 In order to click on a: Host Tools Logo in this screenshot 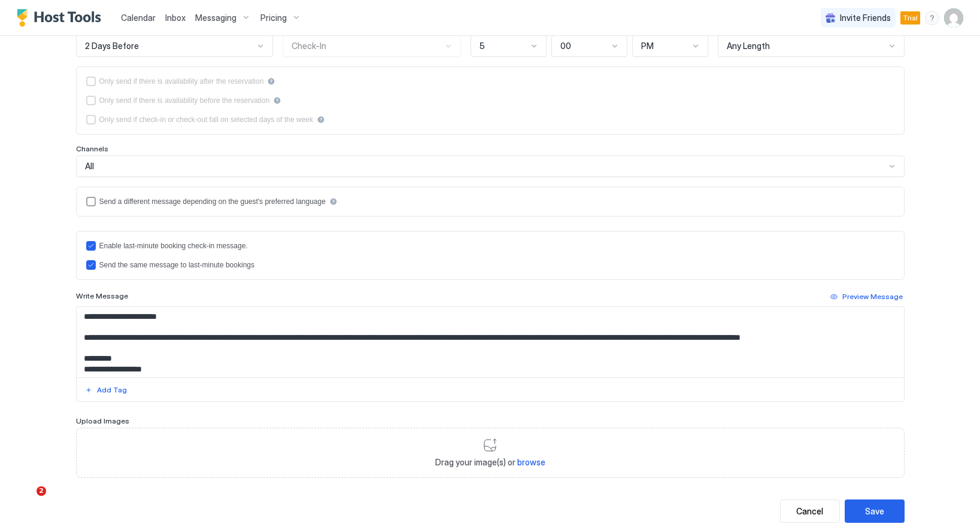, I will do `click(62, 18)`.